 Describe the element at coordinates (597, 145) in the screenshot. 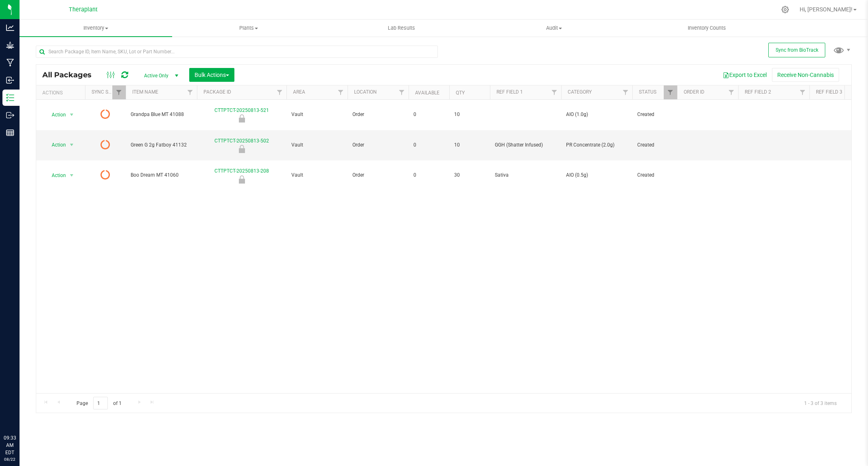

I see `span: PR Concentrate (2.0g)` at that location.